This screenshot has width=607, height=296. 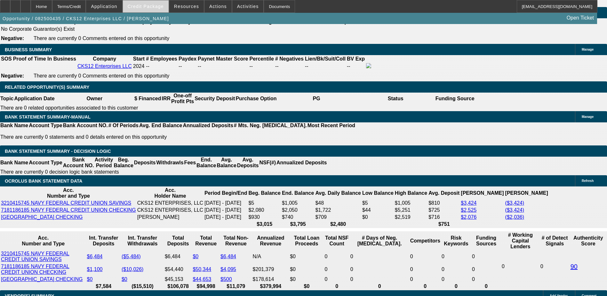 I want to click on b: Lien/Bk/Suit/Coll, so click(x=325, y=59).